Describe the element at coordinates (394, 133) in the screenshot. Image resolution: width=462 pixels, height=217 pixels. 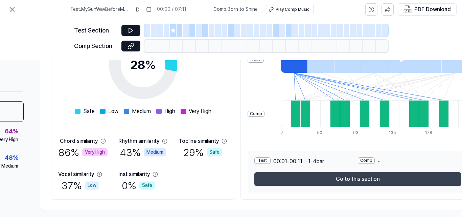
I see `div: 135` at that location.